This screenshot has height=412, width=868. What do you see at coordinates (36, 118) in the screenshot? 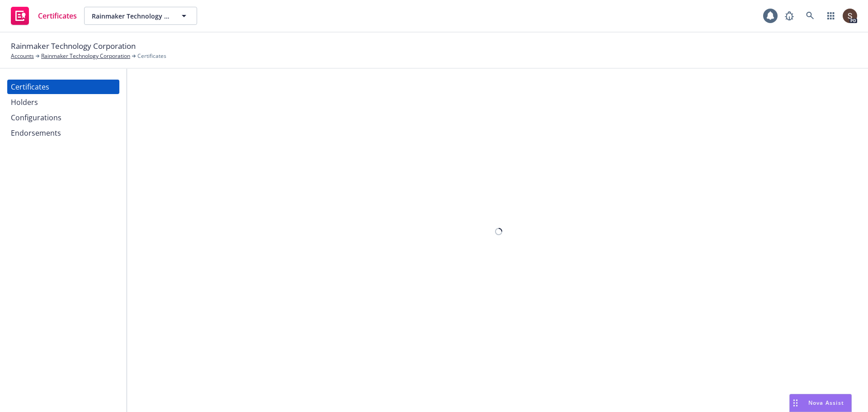
I see `div: Configurations` at bounding box center [36, 118].